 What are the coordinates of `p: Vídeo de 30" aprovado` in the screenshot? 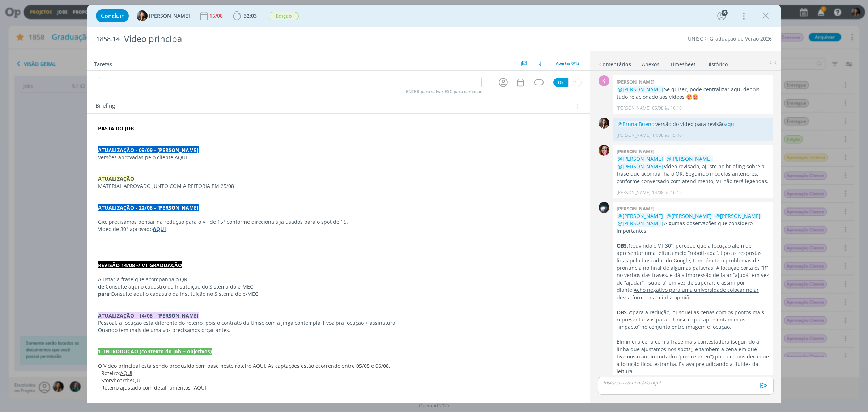 It's located at (339, 229).